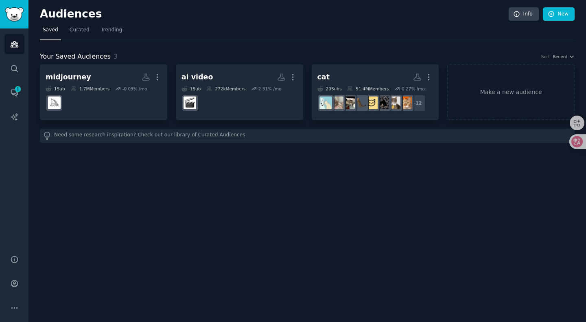 The image size is (586, 322). I want to click on span: Your Saved Audiences, so click(75, 57).